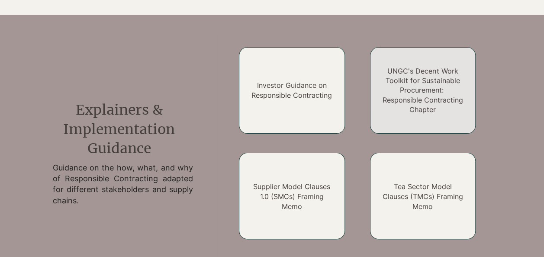 The image size is (544, 257). What do you see at coordinates (423, 90) in the screenshot?
I see `a: UNGC's Decent Work Toolkit for Sustainable Procurement: Responsible Contracting Chapter` at bounding box center [423, 90].